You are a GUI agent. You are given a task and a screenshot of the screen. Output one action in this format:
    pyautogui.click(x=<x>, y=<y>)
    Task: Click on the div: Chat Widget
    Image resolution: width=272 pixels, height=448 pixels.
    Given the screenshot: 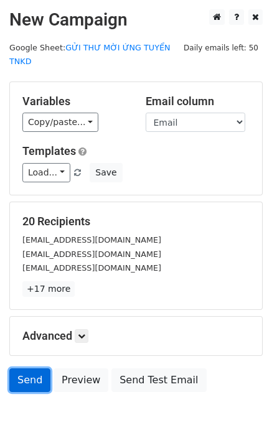 What is the action you would take?
    pyautogui.click(x=241, y=418)
    